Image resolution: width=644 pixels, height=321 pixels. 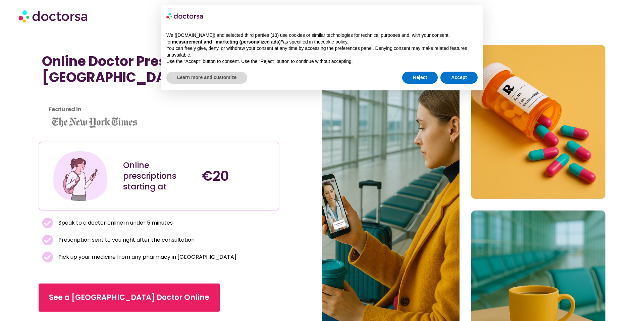 What do you see at coordinates (114, 223) in the screenshot?
I see `span: Speak to a doctor online in under 5 minutes` at bounding box center [114, 223].